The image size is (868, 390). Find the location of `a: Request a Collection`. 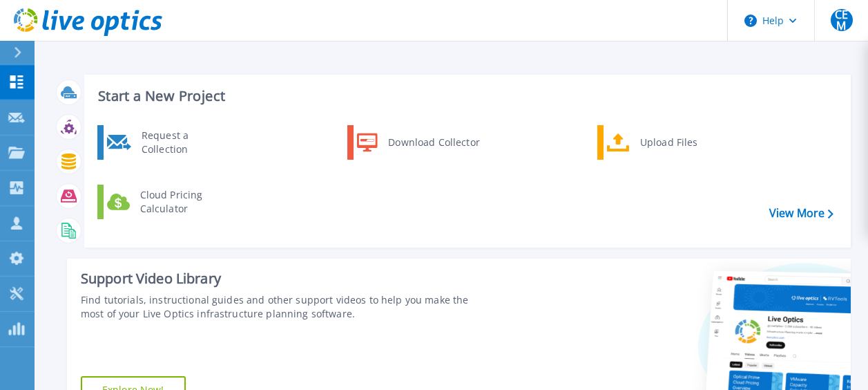

a: Request a Collection is located at coordinates (168, 142).